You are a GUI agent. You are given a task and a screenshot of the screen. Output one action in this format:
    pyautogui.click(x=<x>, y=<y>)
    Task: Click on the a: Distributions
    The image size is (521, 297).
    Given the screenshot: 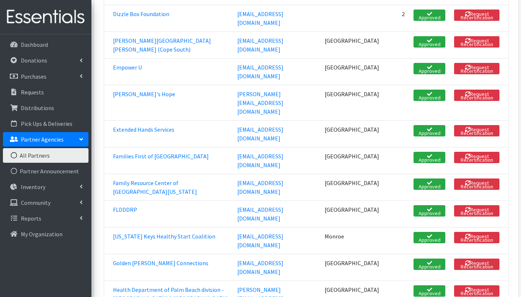 What is the action you would take?
    pyautogui.click(x=46, y=108)
    